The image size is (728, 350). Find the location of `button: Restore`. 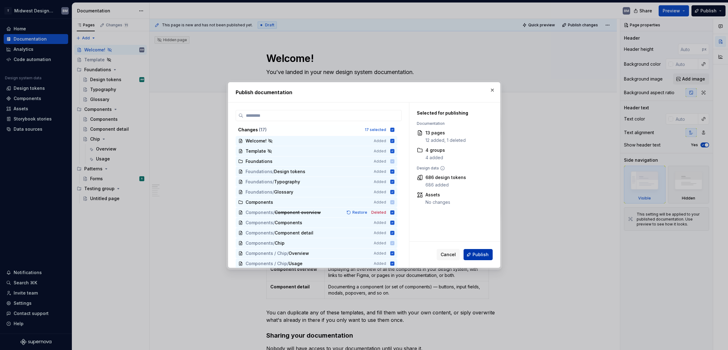

button: Restore is located at coordinates (357, 212).